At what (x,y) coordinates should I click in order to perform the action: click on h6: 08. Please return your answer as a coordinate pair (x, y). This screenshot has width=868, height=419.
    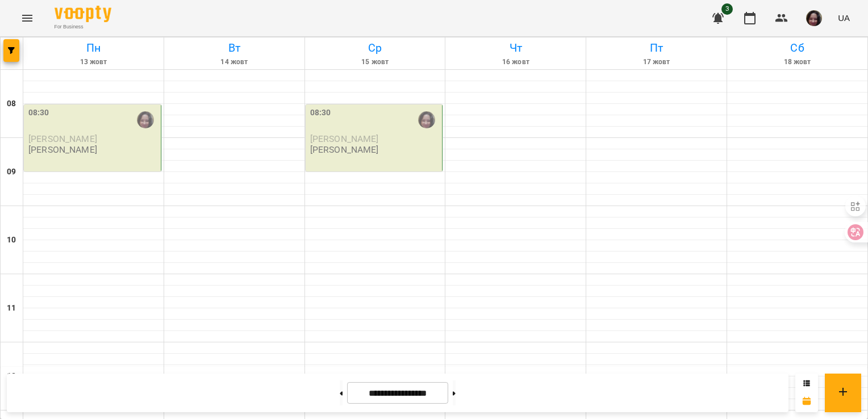
    Looking at the image, I should click on (11, 104).